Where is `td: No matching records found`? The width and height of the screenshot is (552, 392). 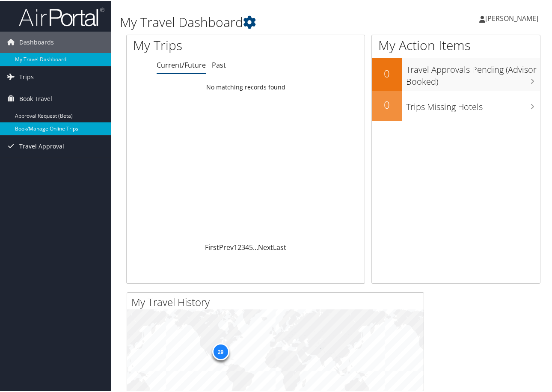 td: No matching records found is located at coordinates (246, 86).